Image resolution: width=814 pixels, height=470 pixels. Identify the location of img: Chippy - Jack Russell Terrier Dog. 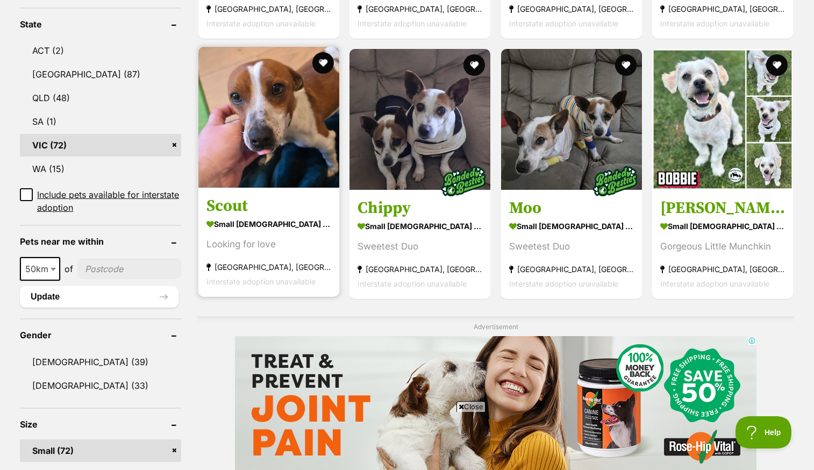
(420, 119).